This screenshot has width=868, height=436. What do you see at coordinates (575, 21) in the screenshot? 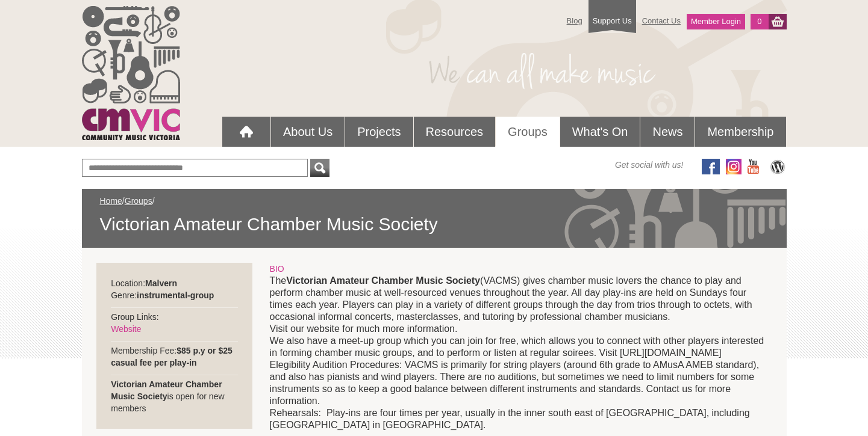
I see `a: Blog` at bounding box center [575, 21].